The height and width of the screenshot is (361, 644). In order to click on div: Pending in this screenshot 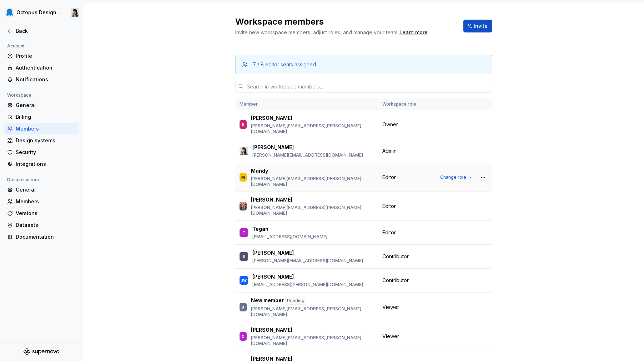, I will do `click(295, 300)`.